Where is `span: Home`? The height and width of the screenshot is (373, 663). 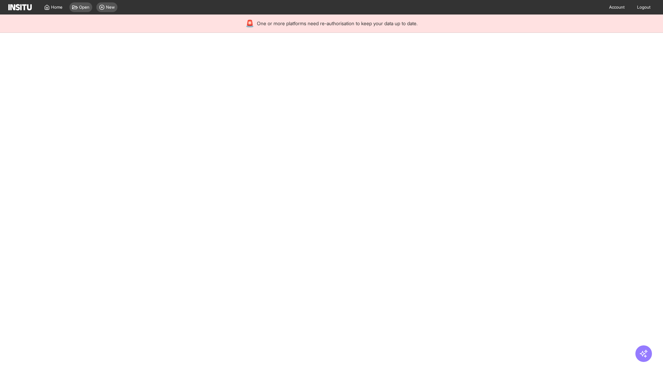
span: Home is located at coordinates (57, 7).